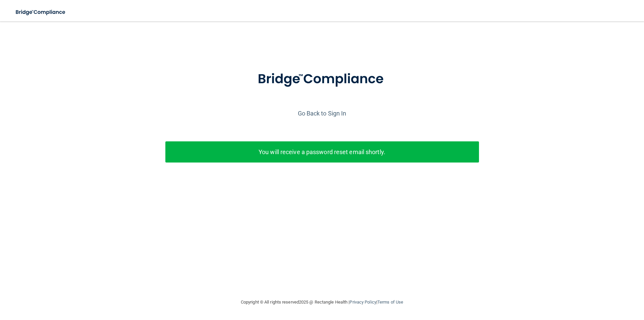  I want to click on p: You will receive a password reset email shortly., so click(322, 152).